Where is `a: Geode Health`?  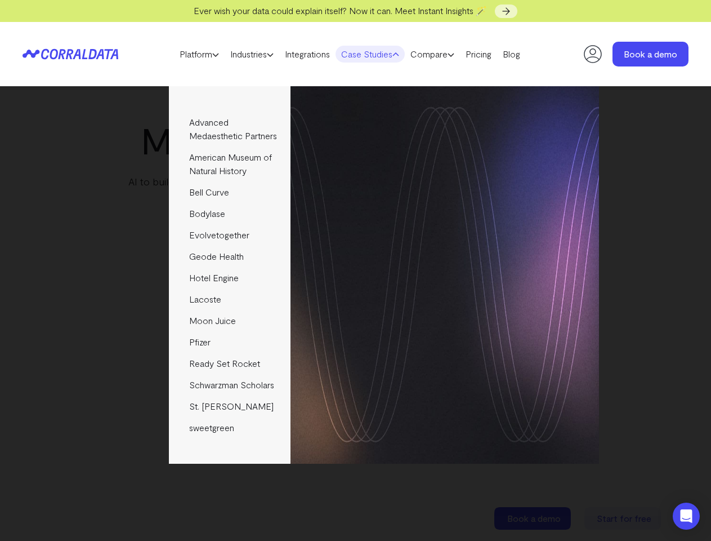 a: Geode Health is located at coordinates (229, 256).